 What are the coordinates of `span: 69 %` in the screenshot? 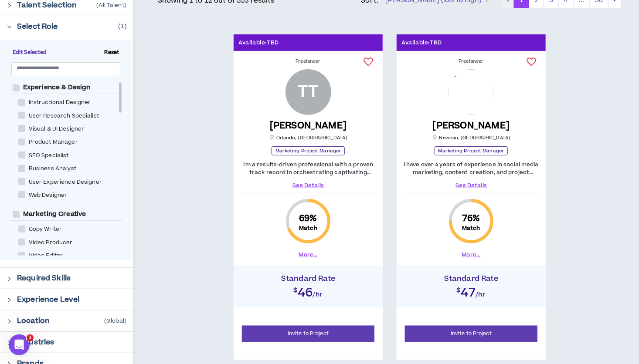 It's located at (308, 219).